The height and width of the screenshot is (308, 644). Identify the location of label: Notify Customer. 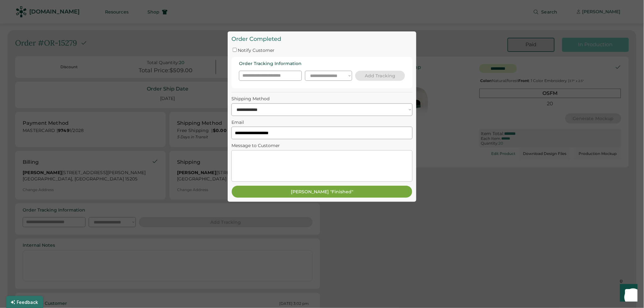
(256, 50).